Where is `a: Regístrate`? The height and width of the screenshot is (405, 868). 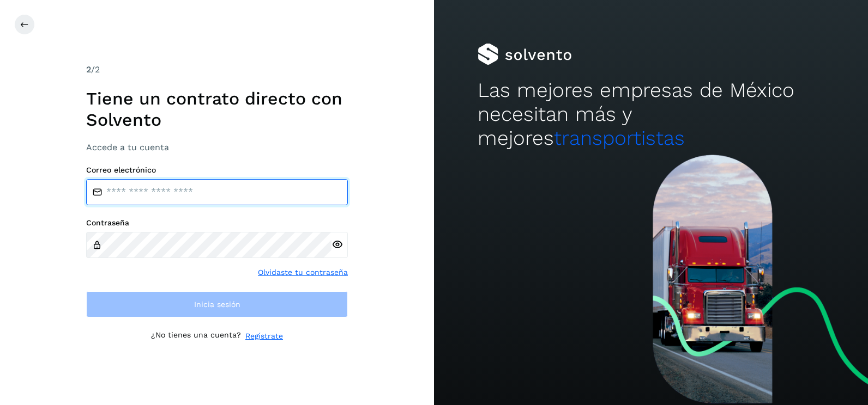 a: Regístrate is located at coordinates (264, 336).